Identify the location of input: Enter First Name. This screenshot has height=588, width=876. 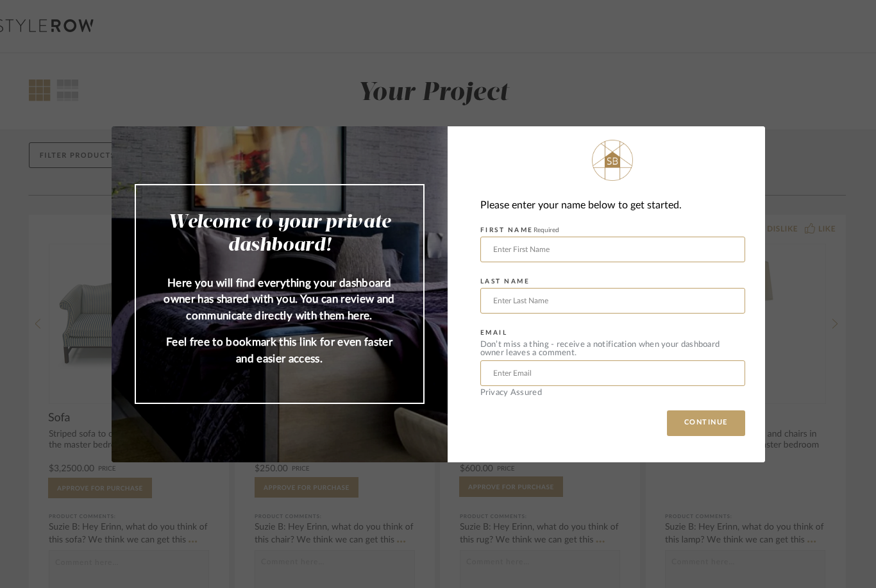
(612, 249).